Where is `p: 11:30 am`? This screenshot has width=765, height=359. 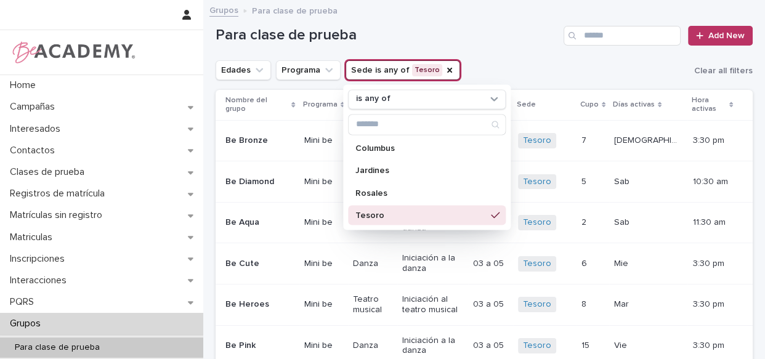 p: 11:30 am is located at coordinates (712, 222).